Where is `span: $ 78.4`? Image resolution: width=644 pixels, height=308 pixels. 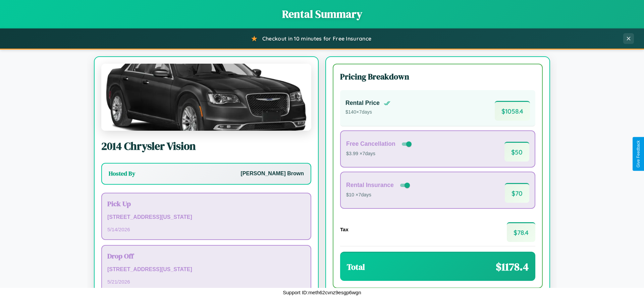 span: $ 78.4 is located at coordinates (521, 232).